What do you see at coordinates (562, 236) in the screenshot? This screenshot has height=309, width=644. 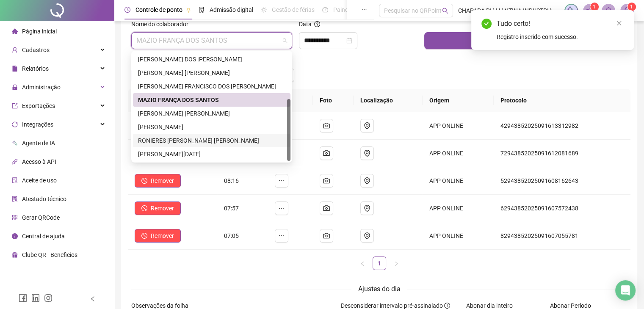 I see `td: 82943852025091607055781` at bounding box center [562, 236].